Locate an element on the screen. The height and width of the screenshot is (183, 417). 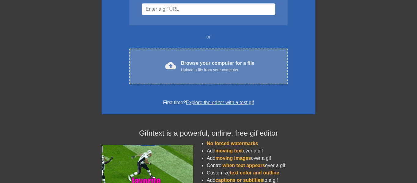
span: text color and outline is located at coordinates (255, 172).